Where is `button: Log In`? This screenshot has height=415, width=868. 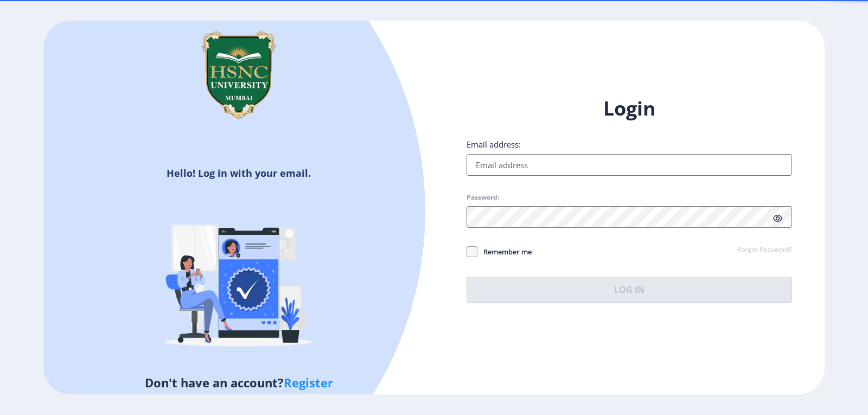
button: Log In is located at coordinates (629, 290).